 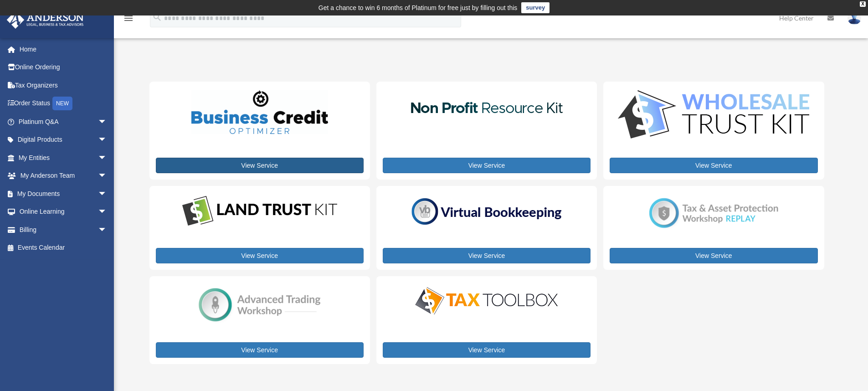 I want to click on i: menu, so click(x=129, y=18).